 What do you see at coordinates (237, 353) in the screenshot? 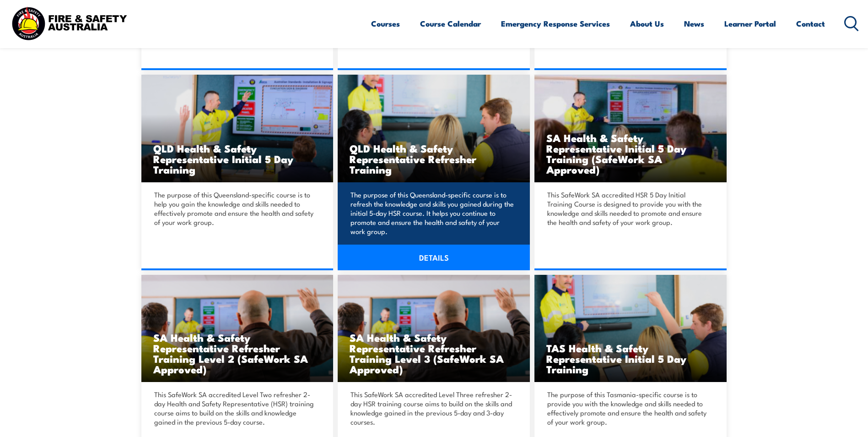
I see `h3: SA Health & Safety Representative Refresher Training Level 2 (SafeWork SA Approved)` at bounding box center [237, 353].